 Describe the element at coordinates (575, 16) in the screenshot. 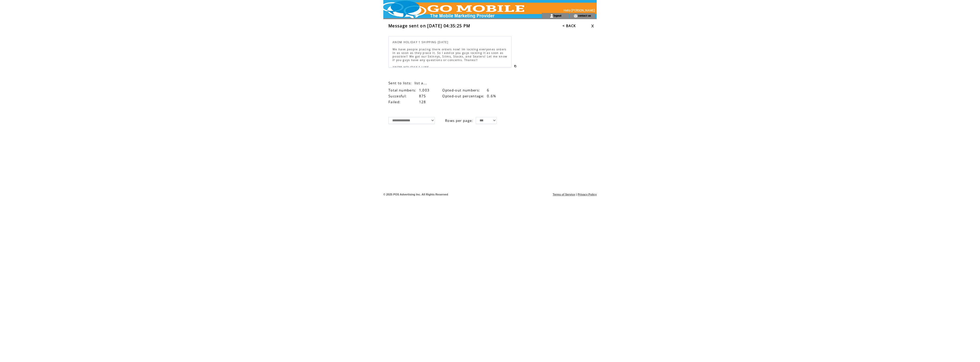

I see `img: contact_us_icon.gif` at that location.